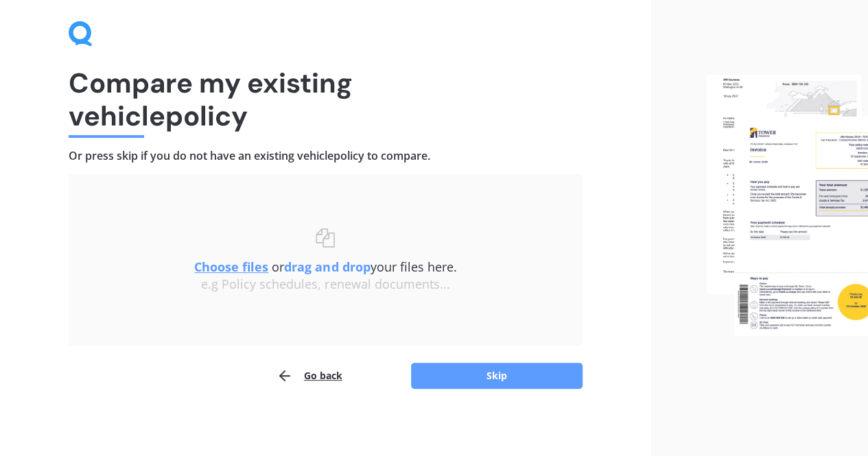  Describe the element at coordinates (326, 100) in the screenshot. I see `h1: Compare my existing vehicle policy` at that location.